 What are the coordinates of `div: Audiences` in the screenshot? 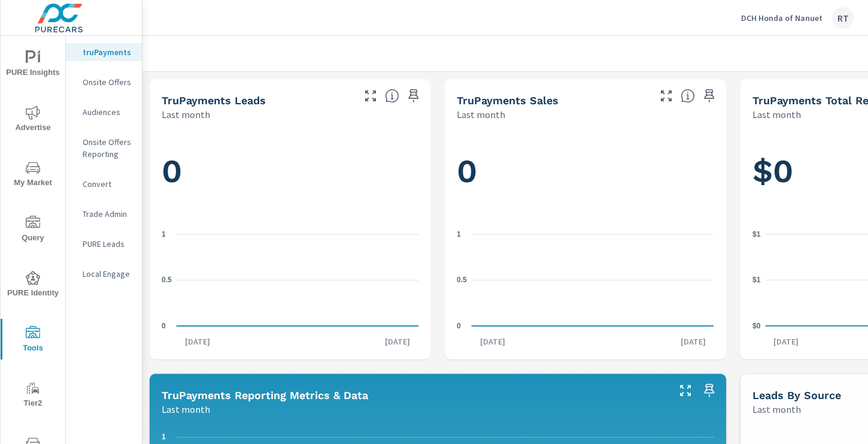 It's located at (104, 112).